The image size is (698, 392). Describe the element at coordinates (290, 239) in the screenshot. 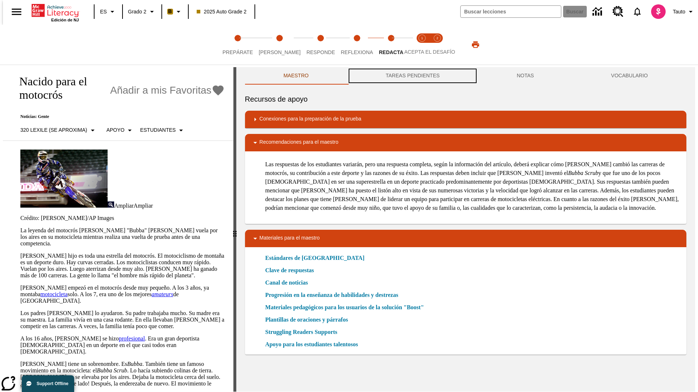

I see `p: Materiales para el maestro` at that location.